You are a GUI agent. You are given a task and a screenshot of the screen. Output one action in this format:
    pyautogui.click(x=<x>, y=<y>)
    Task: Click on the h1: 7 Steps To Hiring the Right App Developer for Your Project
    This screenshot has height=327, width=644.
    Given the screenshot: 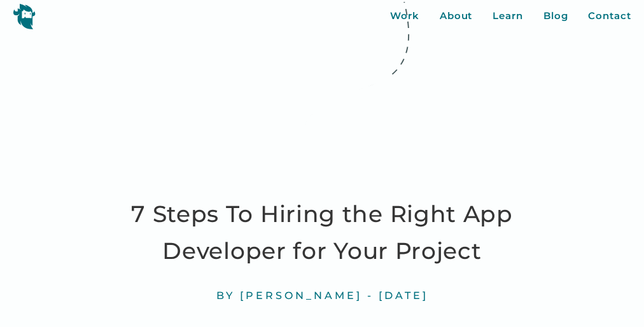 What is the action you would take?
    pyautogui.click(x=321, y=232)
    